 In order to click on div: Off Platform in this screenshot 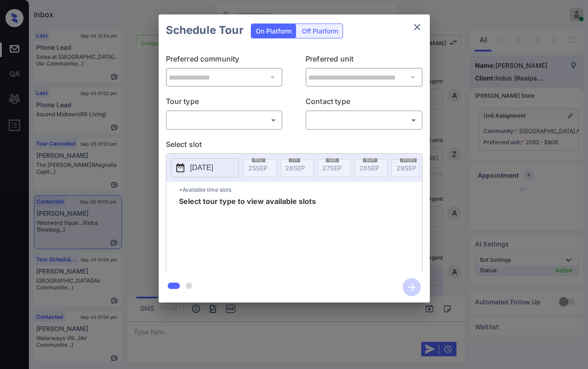, I will do `click(320, 31)`.